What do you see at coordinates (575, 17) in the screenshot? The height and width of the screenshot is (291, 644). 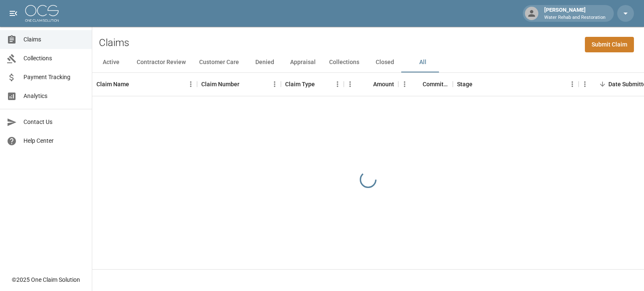 I see `p: Water Rehab and Restoration` at bounding box center [575, 17].